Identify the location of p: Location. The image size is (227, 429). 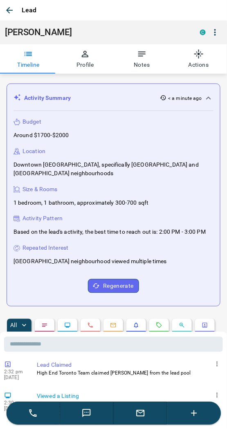
(34, 151).